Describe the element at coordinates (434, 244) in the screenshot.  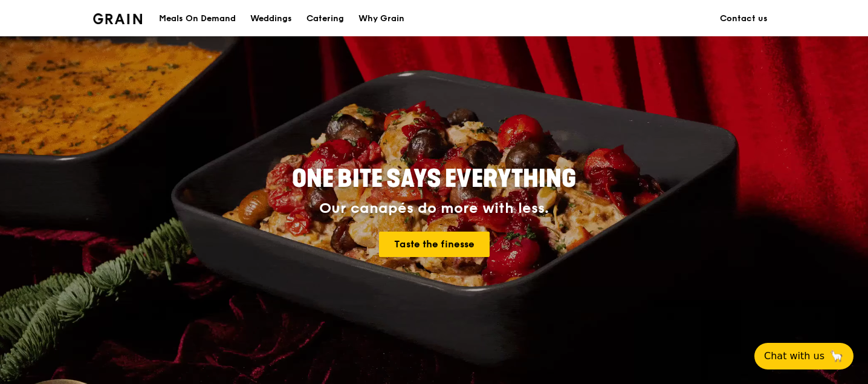
I see `a: Taste the finesse` at that location.